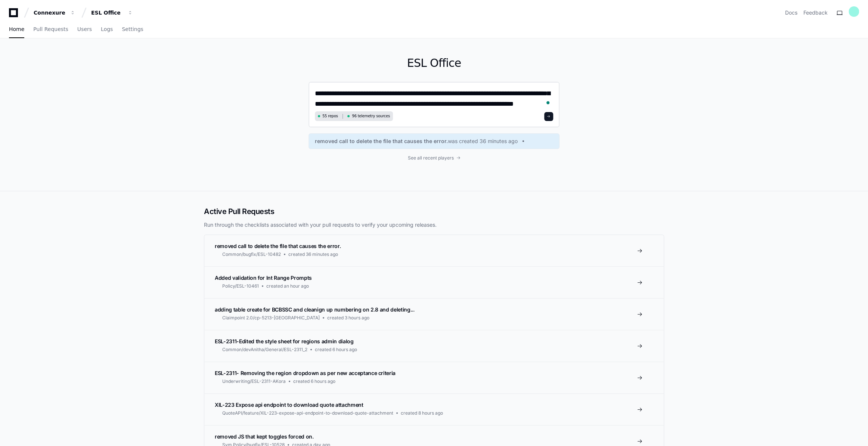  Describe the element at coordinates (348, 318) in the screenshot. I see `span: created 3 hours ago` at that location.